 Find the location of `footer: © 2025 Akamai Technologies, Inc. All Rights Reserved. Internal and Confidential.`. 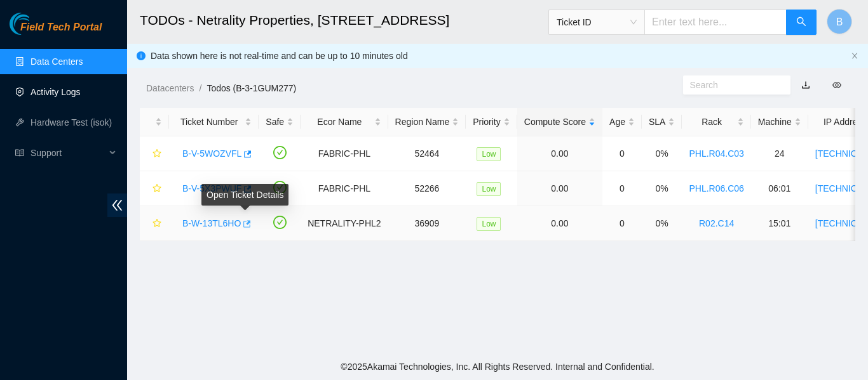

footer: © 2025 Akamai Technologies, Inc. All Rights Reserved. Internal and Confidential. is located at coordinates (497, 367).